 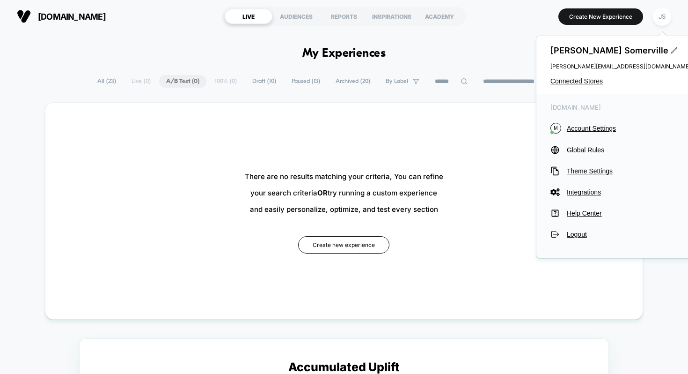 What do you see at coordinates (107, 81) in the screenshot?
I see `span: All ( 23 )` at bounding box center [107, 81].